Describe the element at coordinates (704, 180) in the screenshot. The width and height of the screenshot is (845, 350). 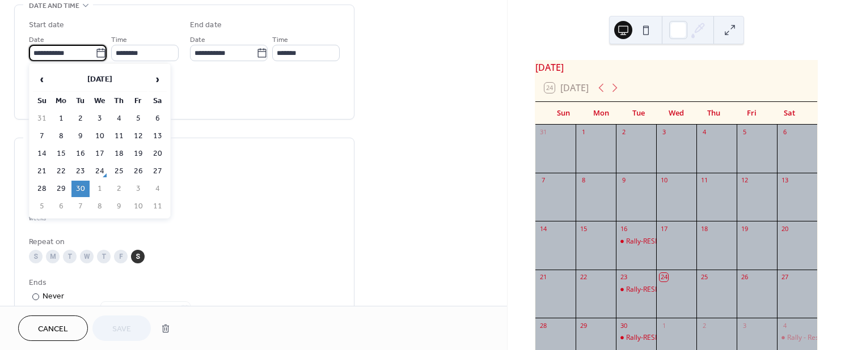
I see `div: 11` at that location.